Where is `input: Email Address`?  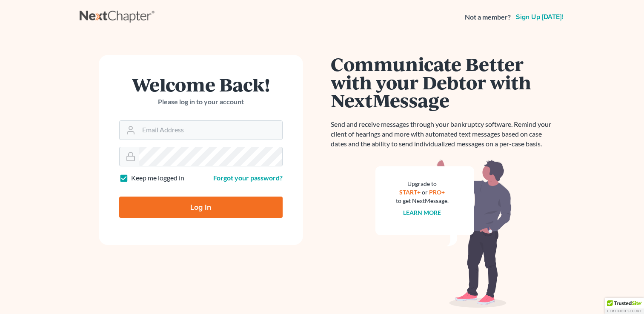 input: Email Address is located at coordinates (210, 130).